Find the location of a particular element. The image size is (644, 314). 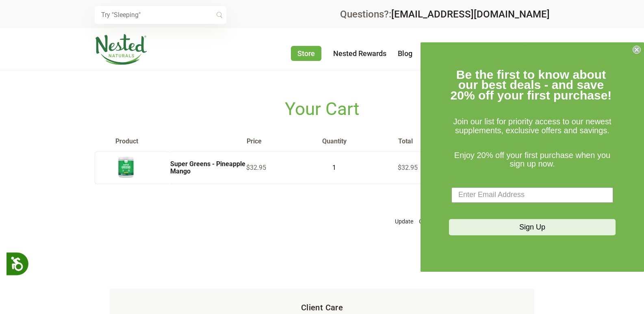

a: Nested Rewards is located at coordinates (360, 53).